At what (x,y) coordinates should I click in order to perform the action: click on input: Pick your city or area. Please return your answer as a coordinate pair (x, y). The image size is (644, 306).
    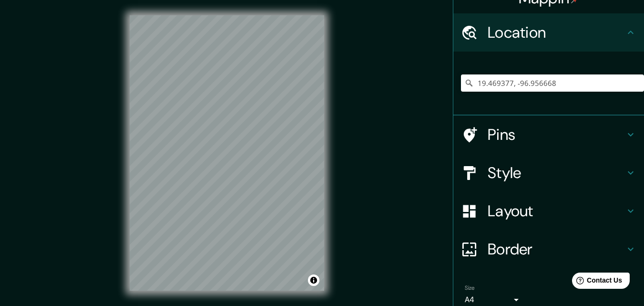
    Looking at the image, I should click on (553, 83).